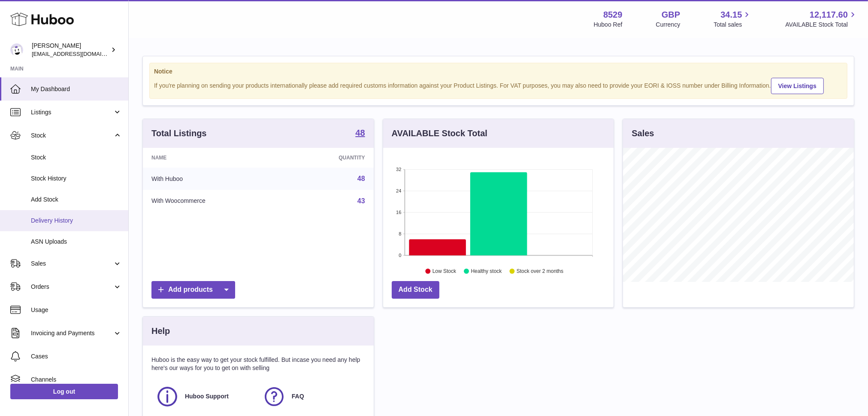 Image resolution: width=868 pixels, height=416 pixels. I want to click on text: Stock over 2 months, so click(540, 272).